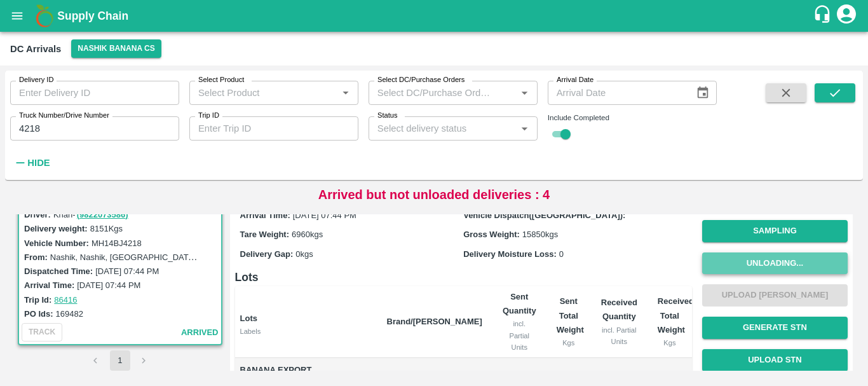 The image size is (868, 386). Describe the element at coordinates (58, 271) in the screenshot. I see `label: Dispatched Time:` at that location.